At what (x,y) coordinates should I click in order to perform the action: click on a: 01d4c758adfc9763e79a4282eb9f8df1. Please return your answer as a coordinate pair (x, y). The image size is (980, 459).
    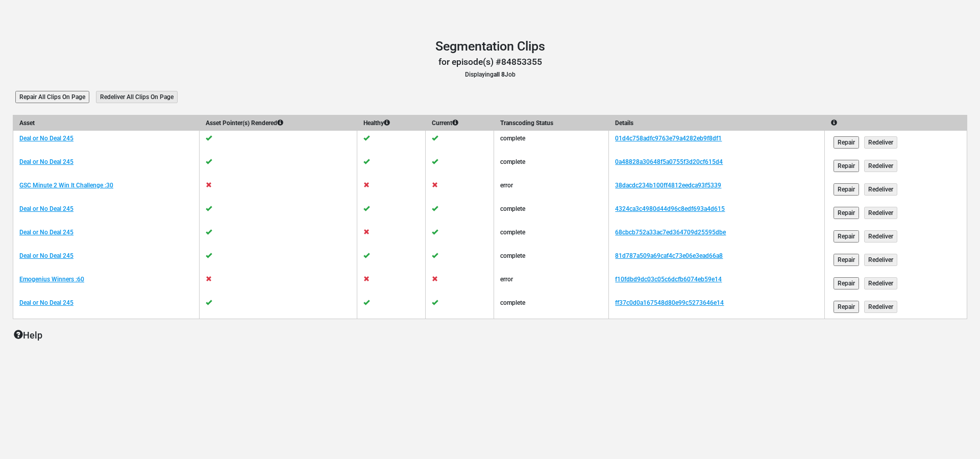
    Looking at the image, I should click on (668, 138).